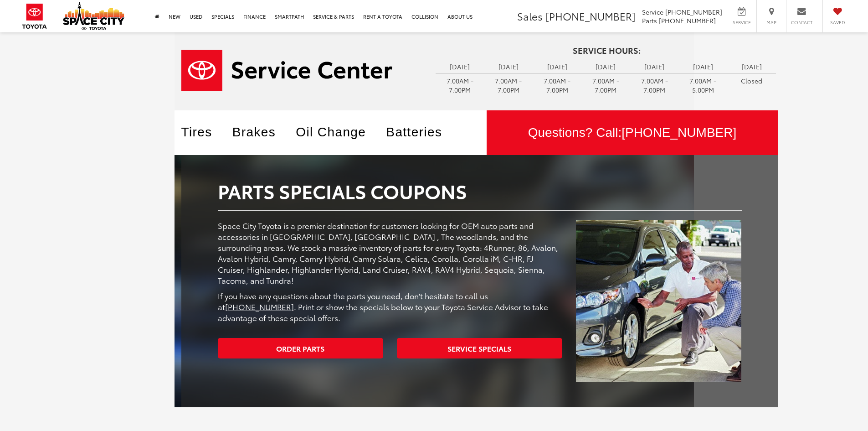 The height and width of the screenshot is (431, 868). Describe the element at coordinates (632, 133) in the screenshot. I see `div: Questions? Call:` at that location.